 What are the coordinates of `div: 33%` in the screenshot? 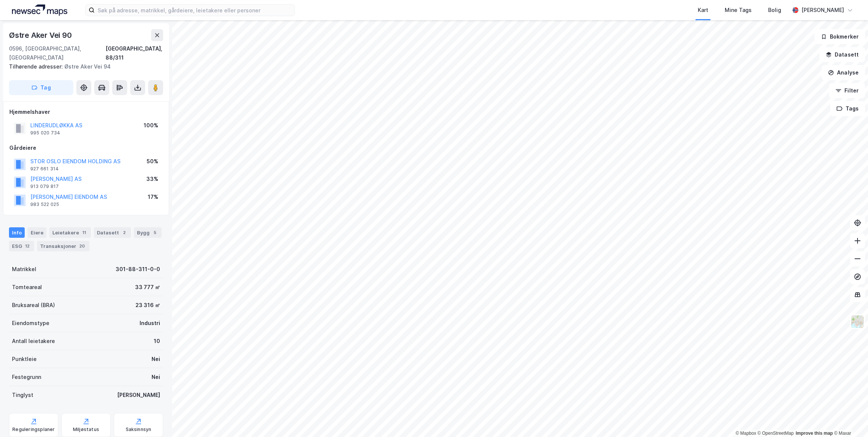 It's located at (152, 179).